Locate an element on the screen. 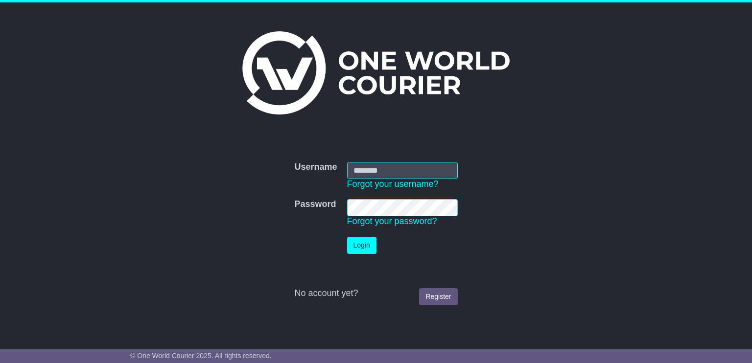 This screenshot has width=752, height=363. label: Password is located at coordinates (315, 205).